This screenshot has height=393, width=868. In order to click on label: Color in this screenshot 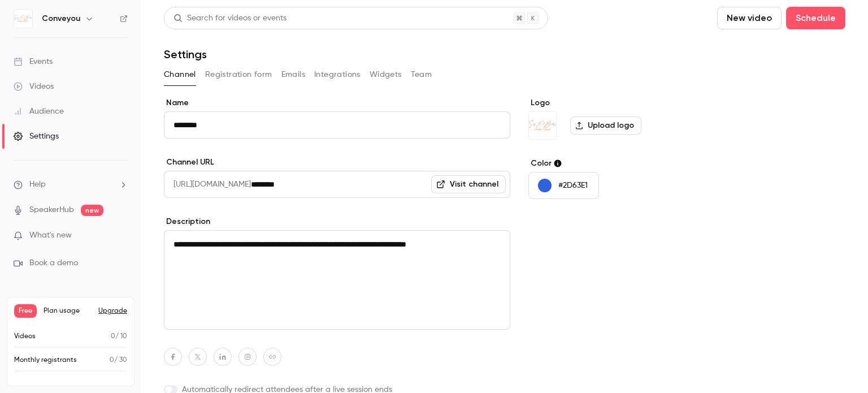, I will do `click(614, 163)`.